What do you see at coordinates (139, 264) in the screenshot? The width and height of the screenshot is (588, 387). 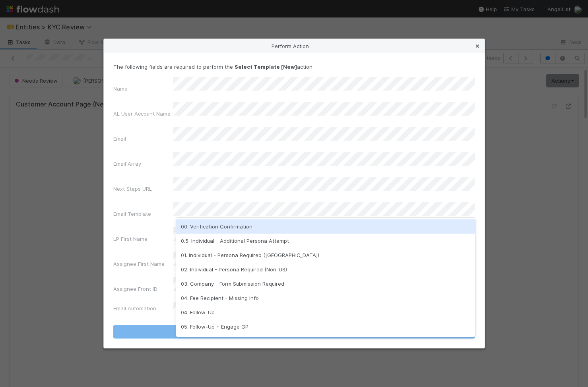 I see `label: Assignee First Name` at bounding box center [139, 264].